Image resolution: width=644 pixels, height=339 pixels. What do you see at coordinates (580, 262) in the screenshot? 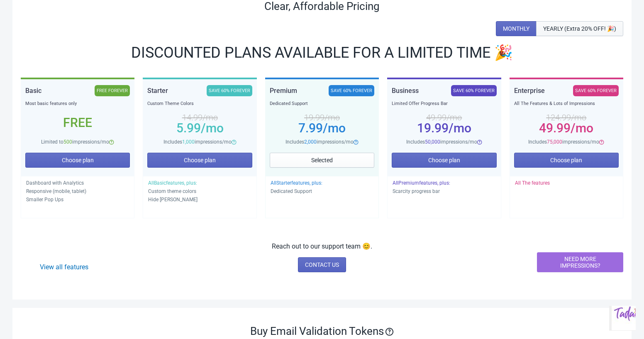
I see `button: NEED MORE IMPRESSIONS?` at bounding box center [580, 262].